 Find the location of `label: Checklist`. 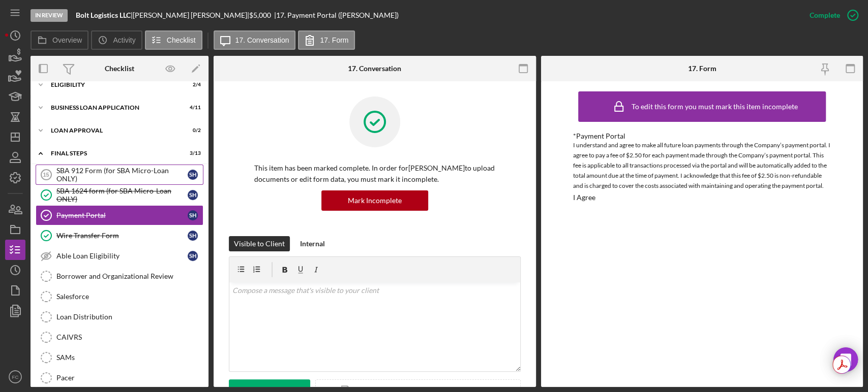

label: Checklist is located at coordinates (181, 40).